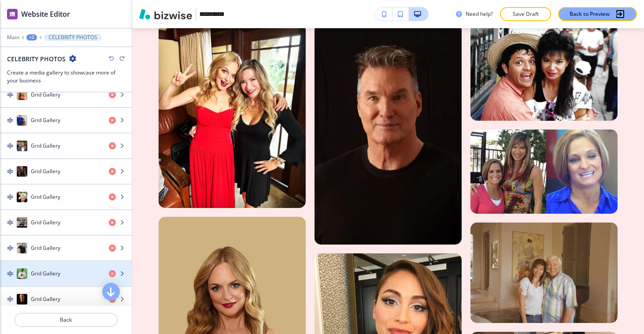  I want to click on img: Your Logo, so click(212, 14).